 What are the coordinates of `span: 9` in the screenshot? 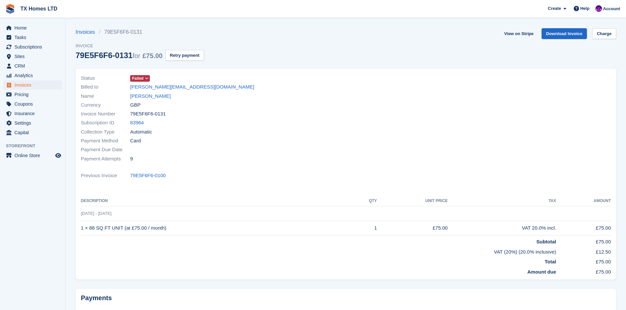 It's located at (131, 159).